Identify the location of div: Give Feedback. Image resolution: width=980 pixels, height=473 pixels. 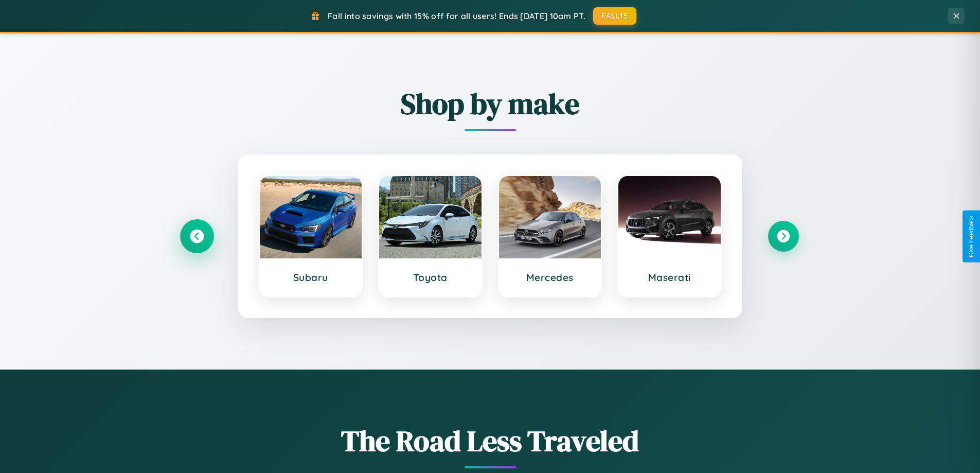
(971, 236).